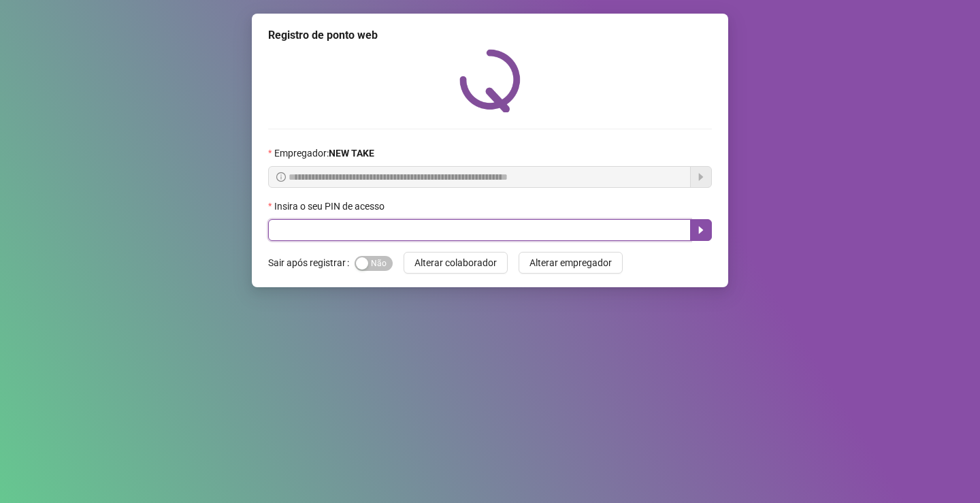  What do you see at coordinates (311, 263) in the screenshot?
I see `label: Sair após registrar` at bounding box center [311, 263].